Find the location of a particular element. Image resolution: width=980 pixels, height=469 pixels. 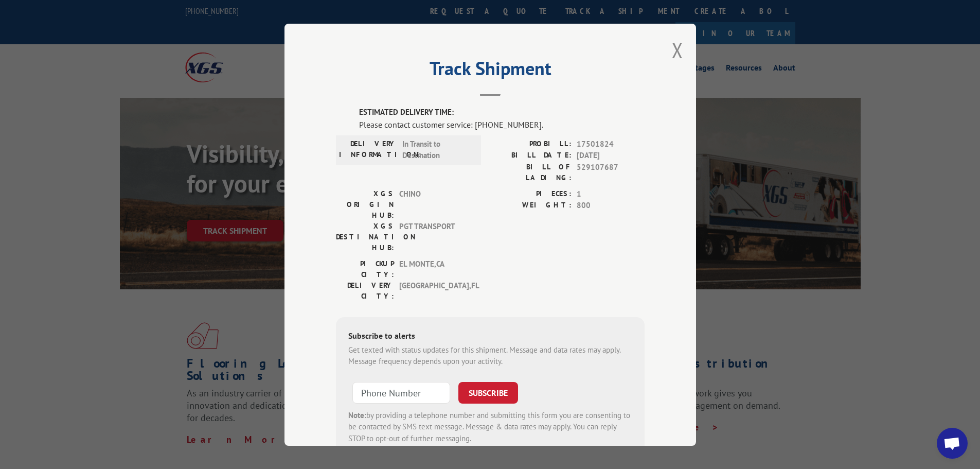

label: DELIVERY INFORMATION: is located at coordinates (368, 149).